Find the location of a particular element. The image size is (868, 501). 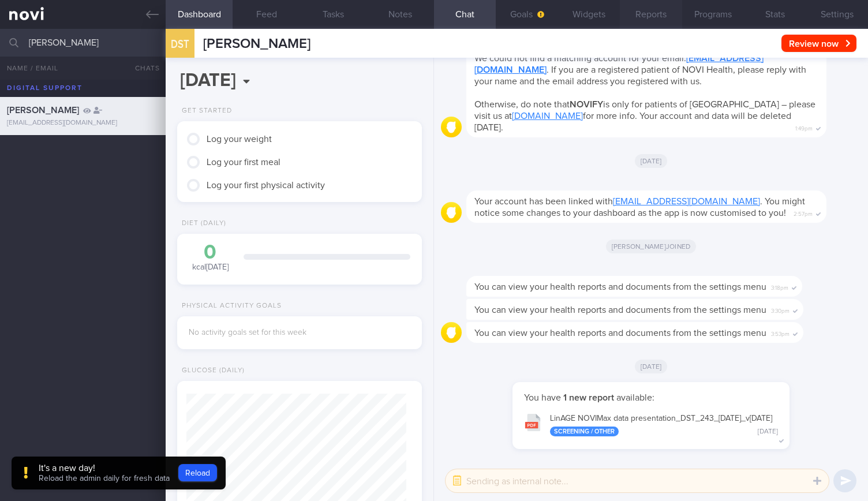

span: 3:53pm is located at coordinates (780, 332).